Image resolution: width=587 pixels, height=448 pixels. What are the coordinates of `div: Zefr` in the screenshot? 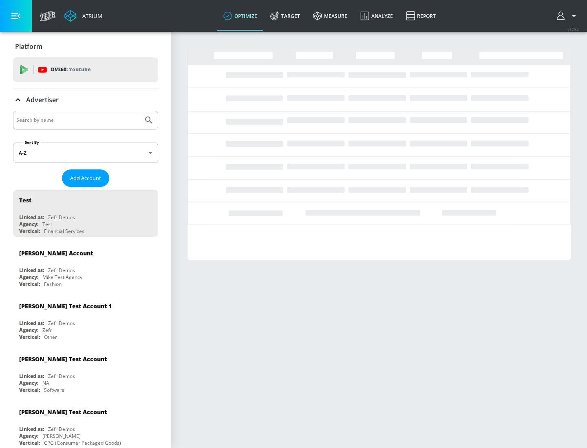 It's located at (47, 330).